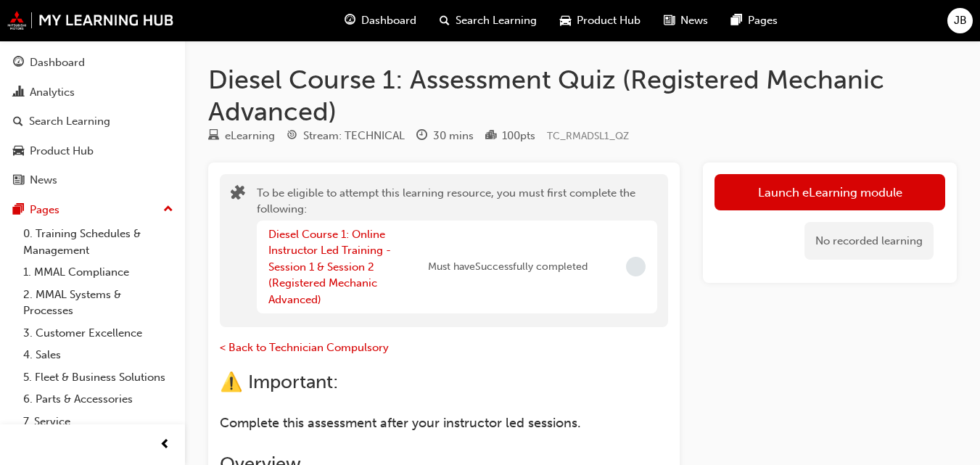 The width and height of the screenshot is (980, 465). What do you see at coordinates (98, 399) in the screenshot?
I see `a: 6. Parts & Accessories` at bounding box center [98, 399].